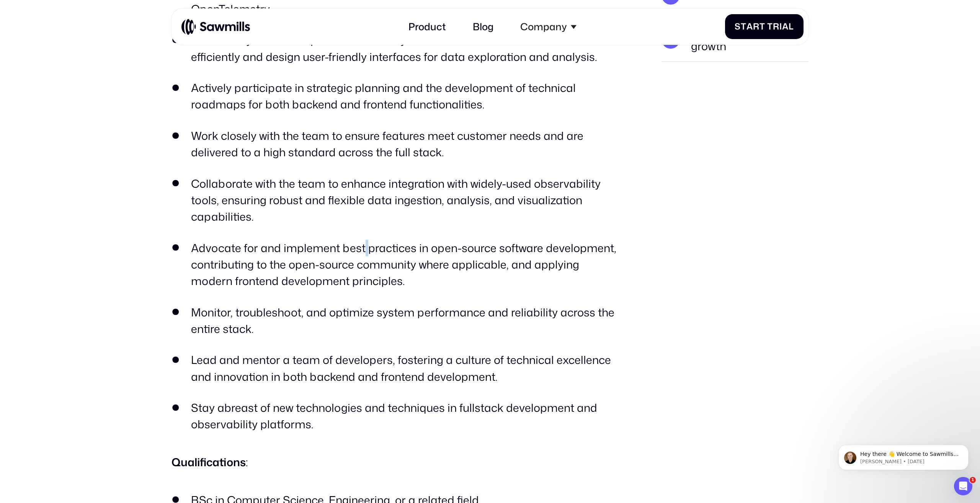  I want to click on a: Blog, so click(483, 26).